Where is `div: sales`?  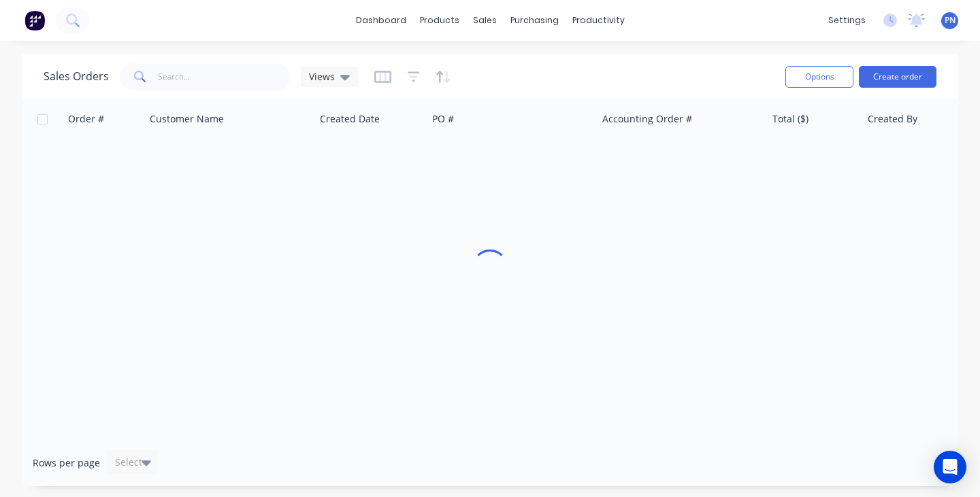
div: sales is located at coordinates (485, 20).